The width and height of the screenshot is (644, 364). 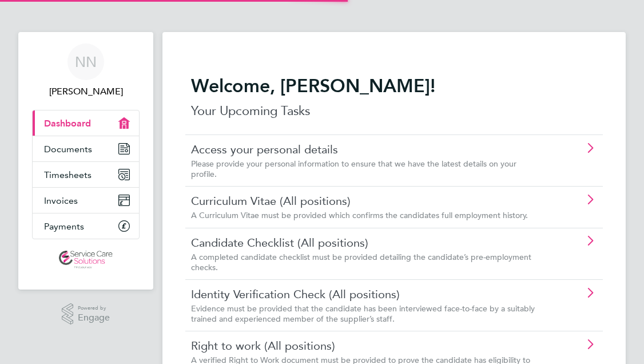 I want to click on span: Engage, so click(x=94, y=317).